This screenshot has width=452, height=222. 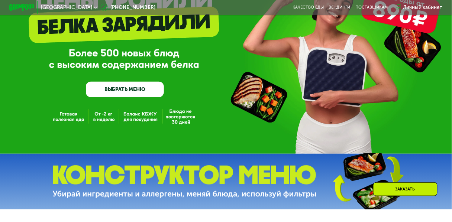 I want to click on a: Вендинги, so click(x=339, y=7).